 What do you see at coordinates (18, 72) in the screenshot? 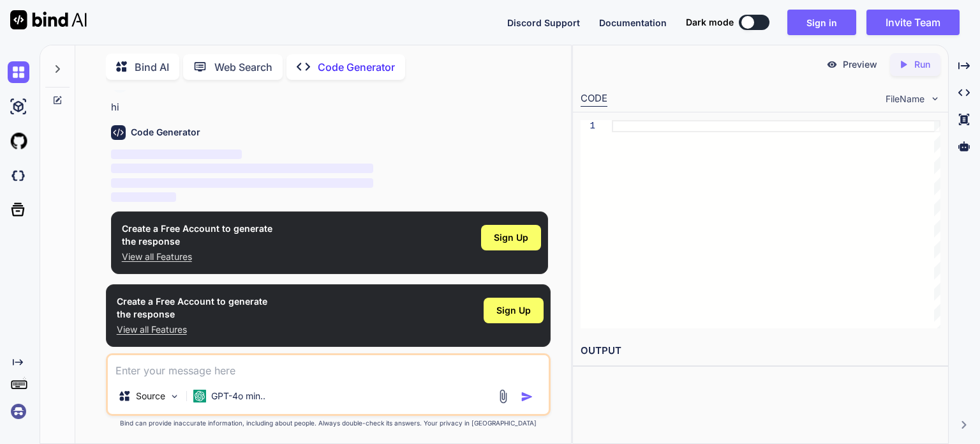
I see `img: chat` at bounding box center [18, 72].